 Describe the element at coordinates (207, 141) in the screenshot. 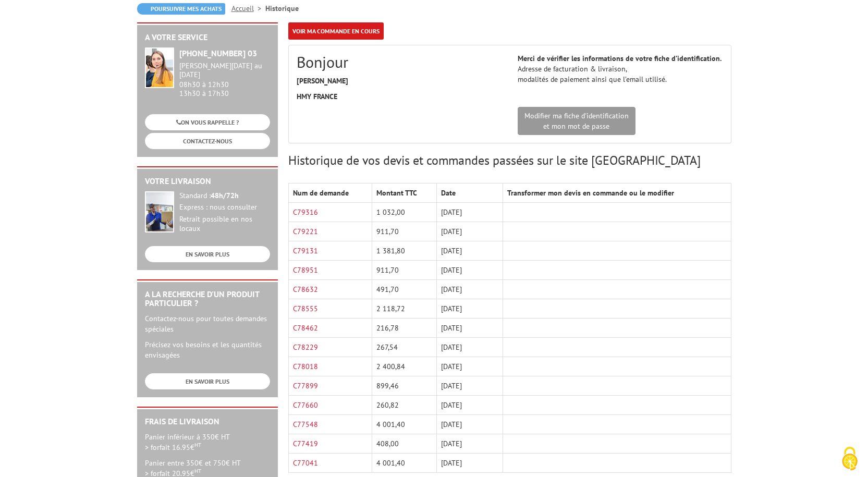

I see `a: CONTACTEZ-NOUS` at that location.